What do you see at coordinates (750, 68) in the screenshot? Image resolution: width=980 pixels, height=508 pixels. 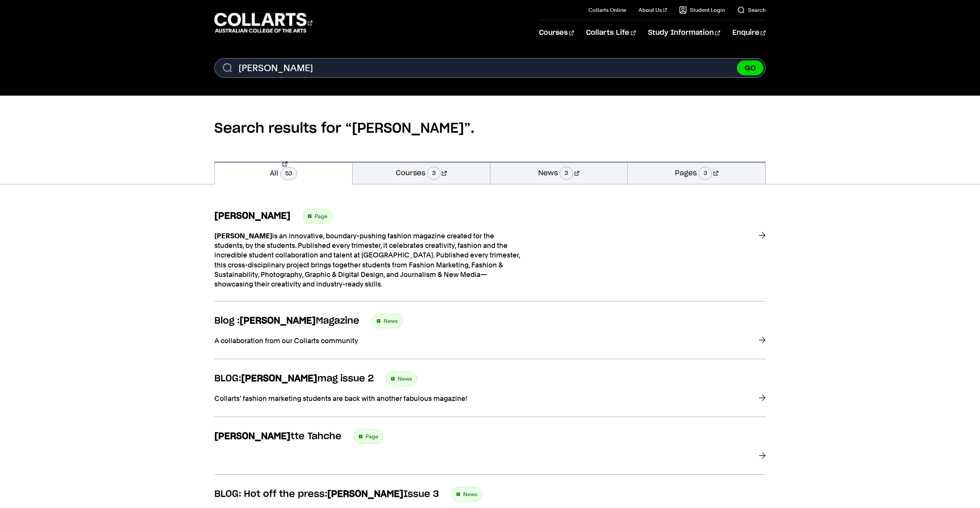 I see `button: GO` at bounding box center [750, 68].